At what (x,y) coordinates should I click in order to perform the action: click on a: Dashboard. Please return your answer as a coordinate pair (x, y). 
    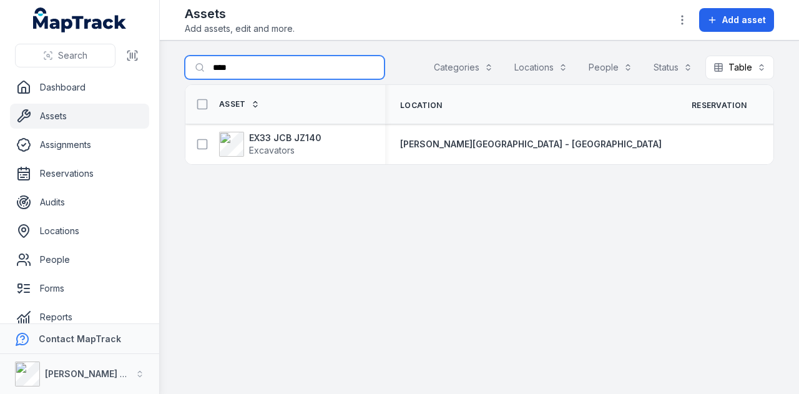
    Looking at the image, I should click on (79, 87).